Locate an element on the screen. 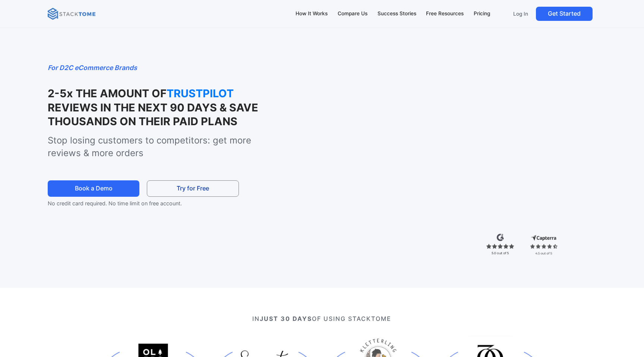 This screenshot has height=357, width=644. em: For D2C eCommerce Brands is located at coordinates (92, 67).